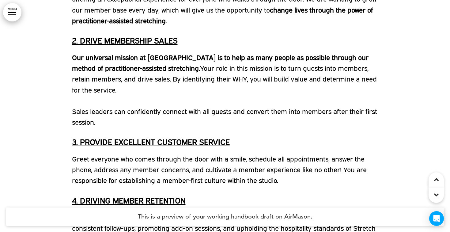 The image size is (450, 232). Describe the element at coordinates (125, 40) in the screenshot. I see `strong: 2. Drive Membership Sales` at that location.